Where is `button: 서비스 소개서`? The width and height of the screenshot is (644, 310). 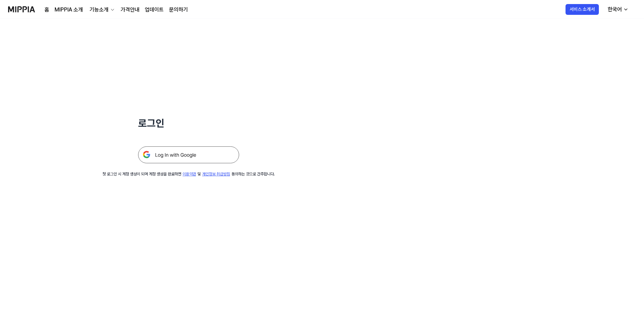
button: 서비스 소개서 is located at coordinates (582, 10).